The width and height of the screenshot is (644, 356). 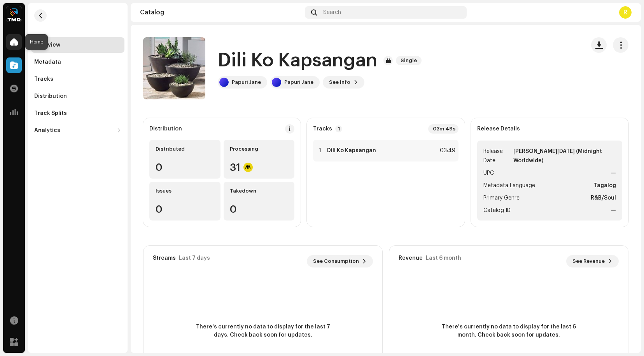 What do you see at coordinates (77, 114) in the screenshot?
I see `re-m-nav-item: Track Splits` at bounding box center [77, 114].